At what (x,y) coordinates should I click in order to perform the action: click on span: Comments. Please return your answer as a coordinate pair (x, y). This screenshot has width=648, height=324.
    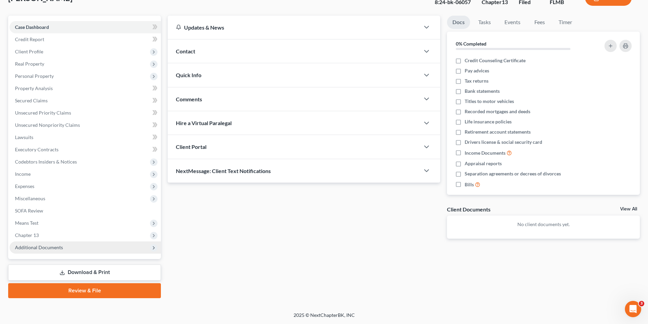
    Looking at the image, I should click on (189, 99).